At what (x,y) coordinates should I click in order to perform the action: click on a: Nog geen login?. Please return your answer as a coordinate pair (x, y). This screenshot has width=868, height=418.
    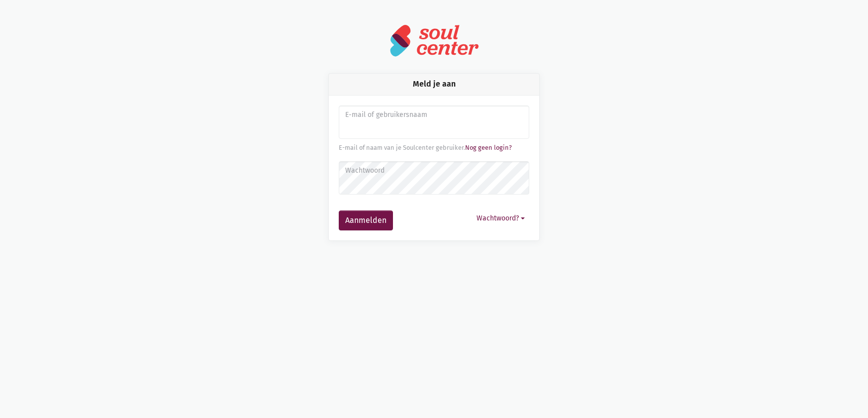
    Looking at the image, I should click on (488, 147).